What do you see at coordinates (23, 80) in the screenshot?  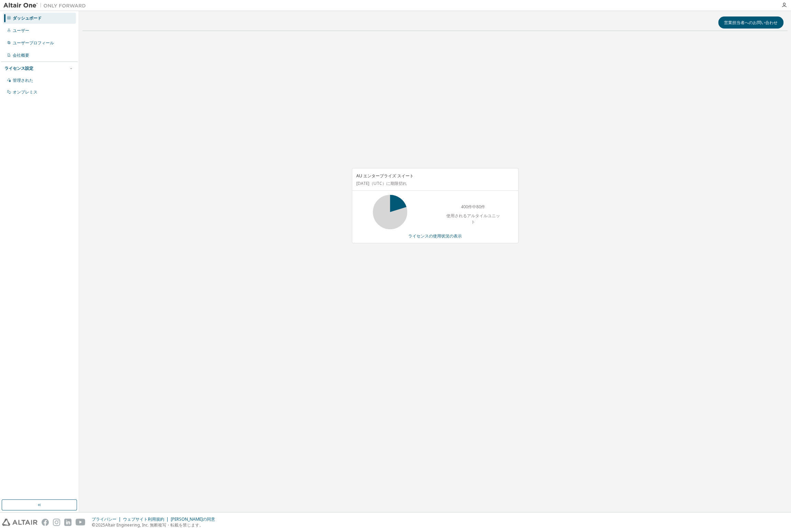 I see `font: 管理された` at bounding box center [23, 80].